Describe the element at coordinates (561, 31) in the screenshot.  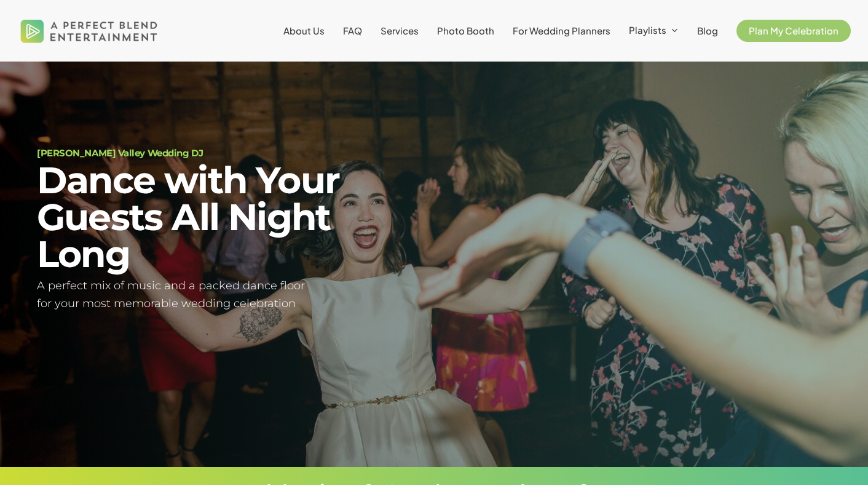
I see `a: For Wedding Planners` at that location.